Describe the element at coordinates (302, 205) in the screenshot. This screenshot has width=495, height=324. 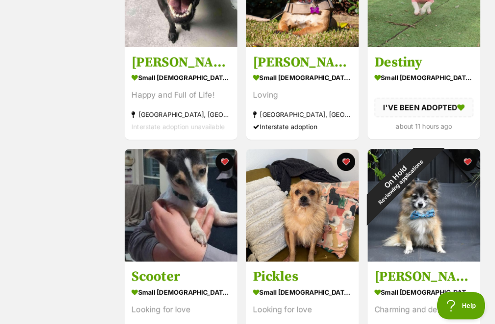
I see `img: Pickles` at that location.